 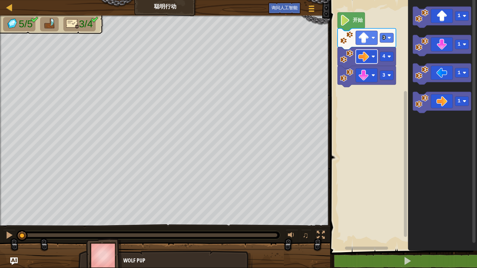 I want to click on span: 询问人工智能, so click(x=284, y=7).